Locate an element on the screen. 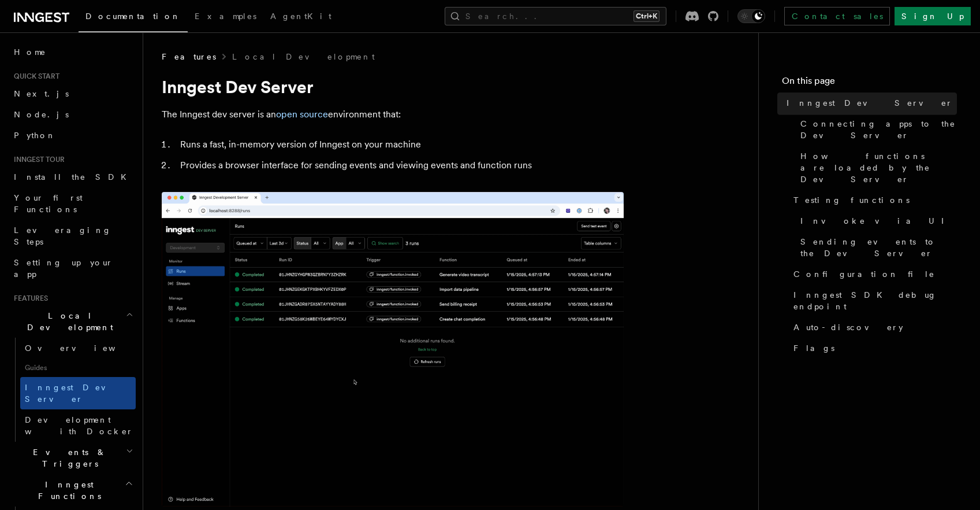 The height and width of the screenshot is (510, 980). span: Leveraging Steps is located at coordinates (63, 236).